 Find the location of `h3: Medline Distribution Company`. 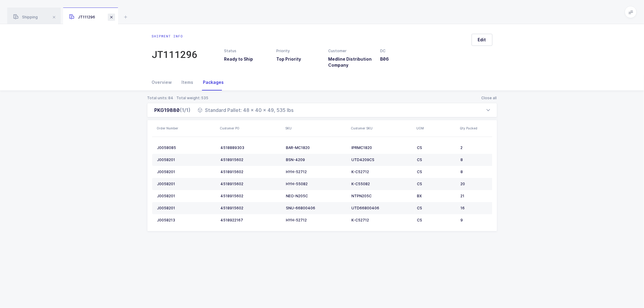

h3: Medline Distribution Company is located at coordinates (351, 62).